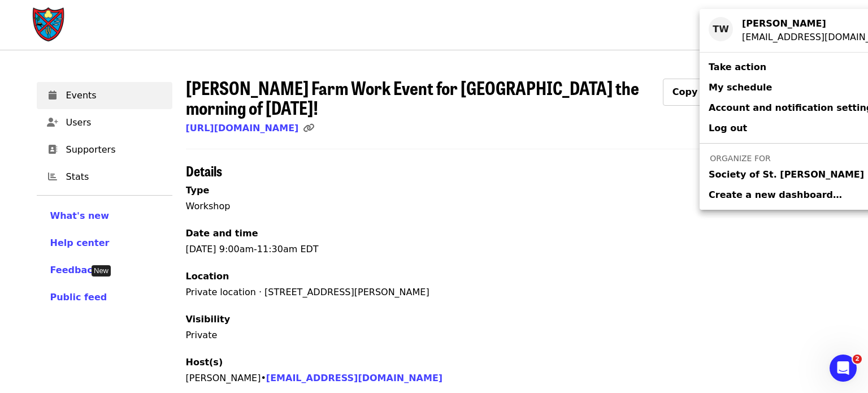 The image size is (868, 393). Describe the element at coordinates (740, 158) in the screenshot. I see `span: Organize for` at that location.